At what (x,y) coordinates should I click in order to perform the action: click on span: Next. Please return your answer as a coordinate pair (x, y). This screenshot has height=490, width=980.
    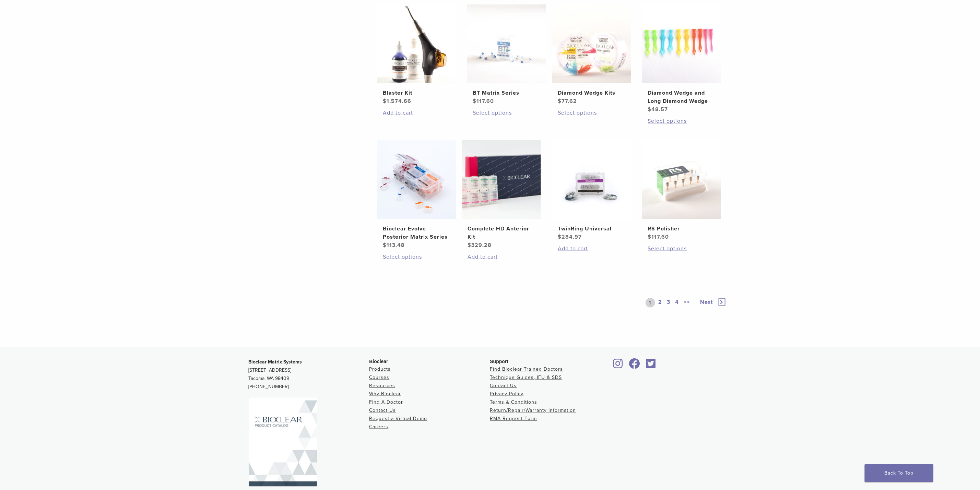
    Looking at the image, I should click on (707, 302).